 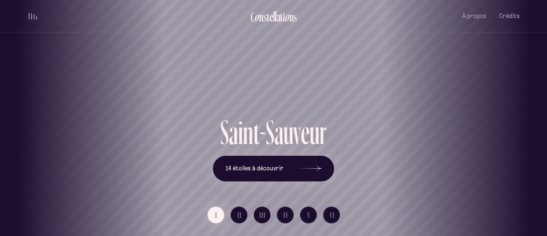 What do you see at coordinates (216, 215) in the screenshot?
I see `span: I` at bounding box center [216, 215].